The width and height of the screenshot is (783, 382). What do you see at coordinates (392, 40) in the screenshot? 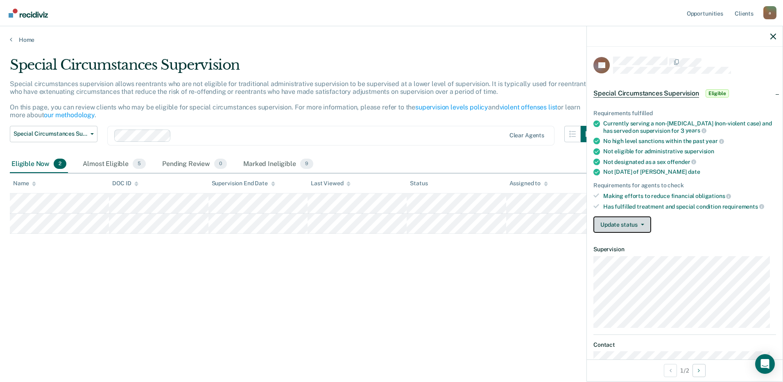
I see `a: Home` at bounding box center [392, 40].